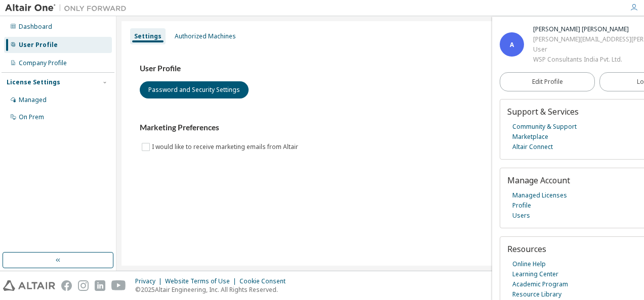 The width and height of the screenshot is (644, 300). Describe the element at coordinates (544, 127) in the screenshot. I see `a: Community & Support` at that location.